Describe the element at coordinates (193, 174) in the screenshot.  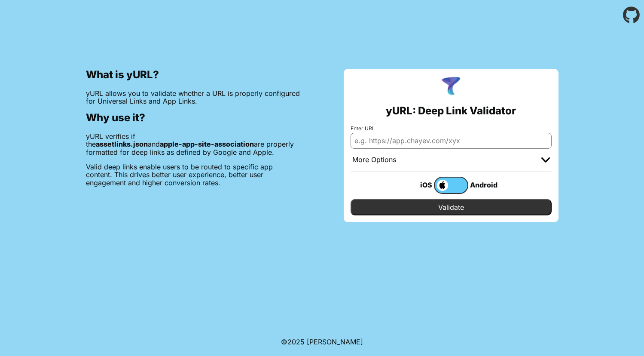
I see `p: Valid deep links enable users to be routed to specific app content. This drives better user exper...` at that location.